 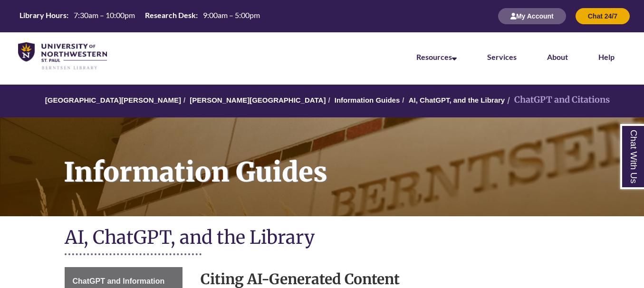 I want to click on li: ChatGPT and Citations, so click(x=557, y=100).